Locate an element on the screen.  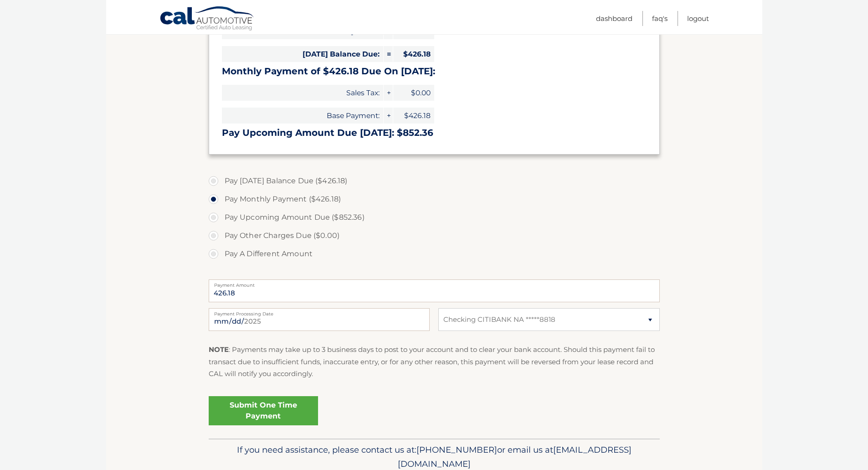
label: Payment Amount is located at coordinates (434, 283).